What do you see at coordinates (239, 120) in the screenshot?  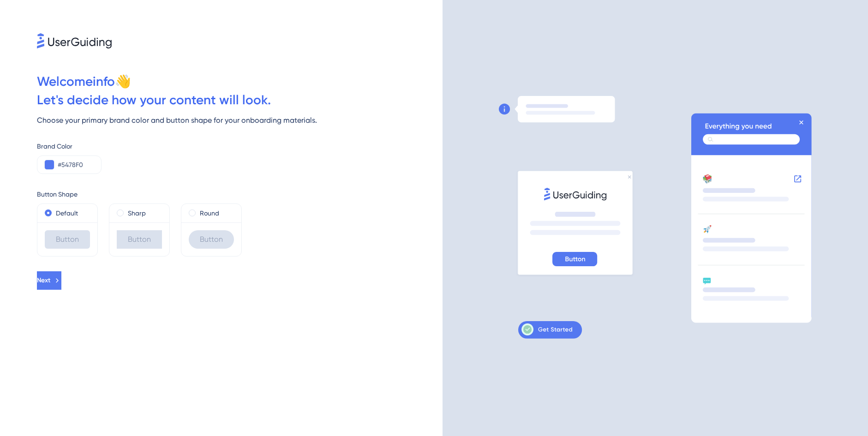 I see `div: Choose your primary brand color and button shape for your onboarding materials.` at bounding box center [239, 120].